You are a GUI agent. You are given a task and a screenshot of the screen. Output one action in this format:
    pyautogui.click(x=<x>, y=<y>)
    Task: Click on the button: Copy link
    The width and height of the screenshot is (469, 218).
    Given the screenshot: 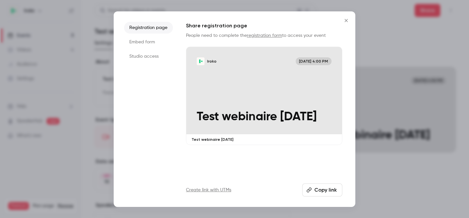 What is the action you would take?
    pyautogui.click(x=322, y=190)
    